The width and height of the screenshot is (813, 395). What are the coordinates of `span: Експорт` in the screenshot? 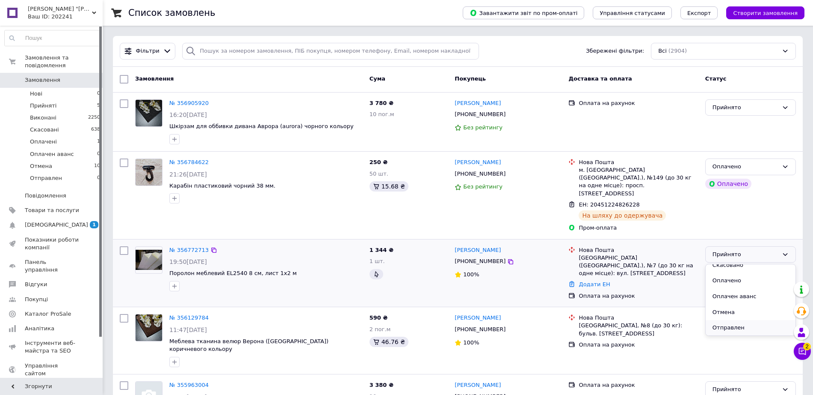 It's located at (700, 13).